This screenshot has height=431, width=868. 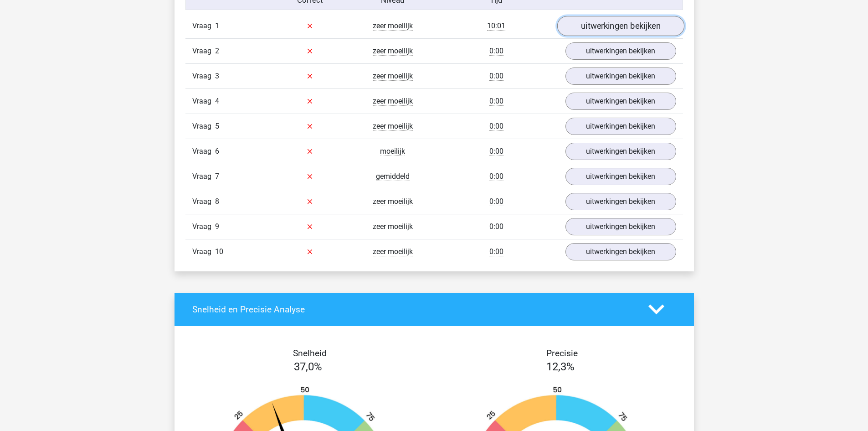 I want to click on span: 10:01, so click(x=496, y=26).